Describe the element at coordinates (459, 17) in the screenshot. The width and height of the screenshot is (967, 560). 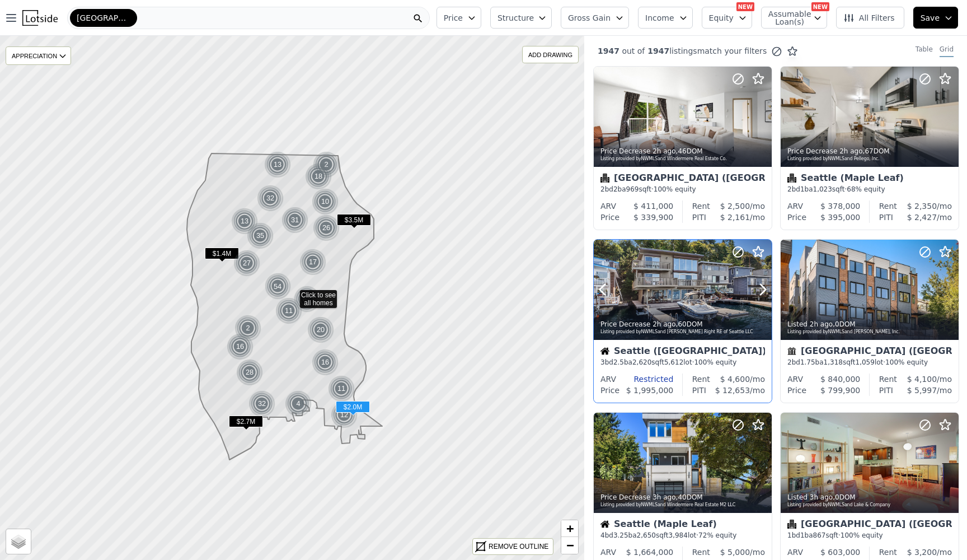
I see `button: Price` at that location.